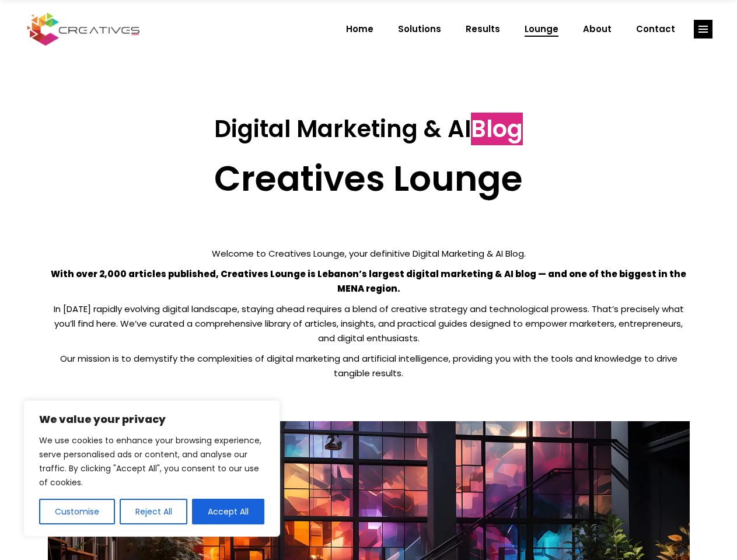  Describe the element at coordinates (228, 512) in the screenshot. I see `button: Accept All` at that location.